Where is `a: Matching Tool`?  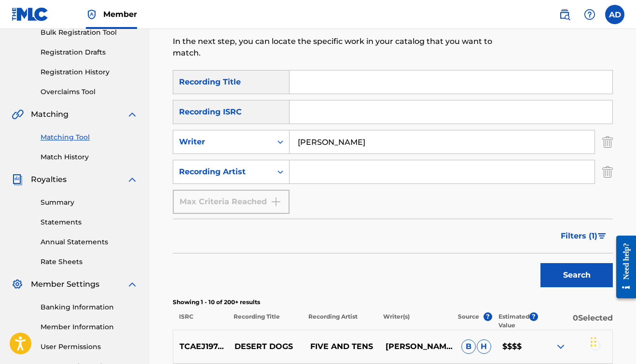
a: Matching Tool is located at coordinates (89, 137).